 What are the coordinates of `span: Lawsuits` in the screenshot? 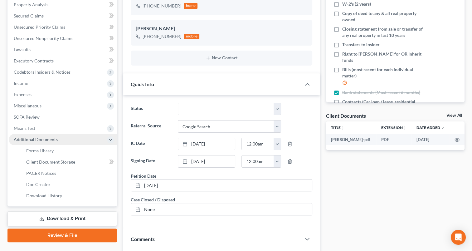 It's located at (22, 49).